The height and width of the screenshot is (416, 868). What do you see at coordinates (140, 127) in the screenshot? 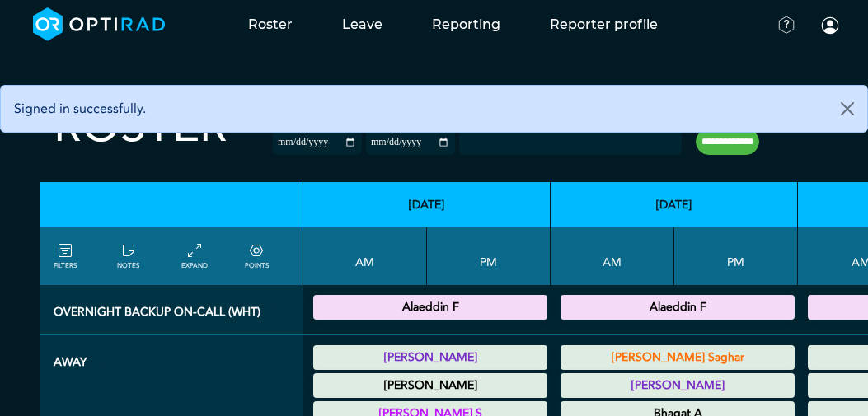
I see `h2: Roster` at bounding box center [140, 127].